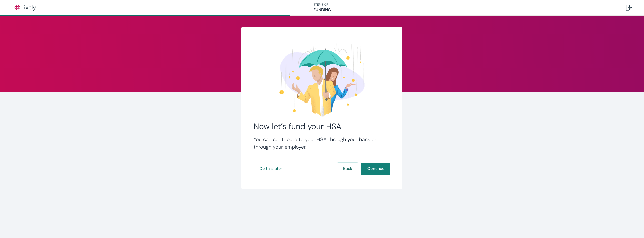 This screenshot has width=644, height=238. I want to click on button: Back, so click(348, 169).